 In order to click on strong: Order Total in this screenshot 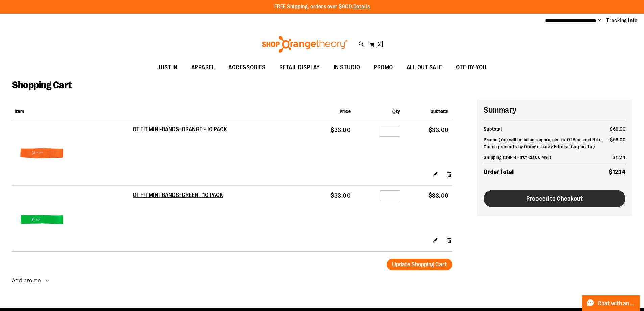, I will do `click(499, 172)`.